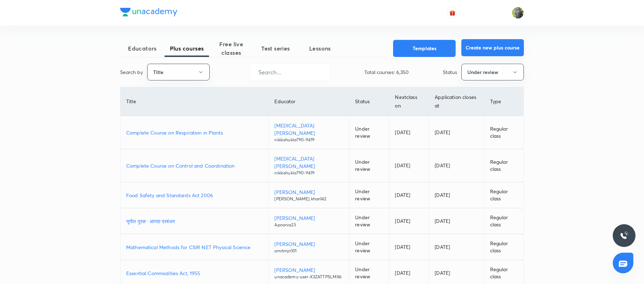  What do you see at coordinates (194, 273) in the screenshot?
I see `a: Essential Commodities Act, 1955` at bounding box center [194, 273].